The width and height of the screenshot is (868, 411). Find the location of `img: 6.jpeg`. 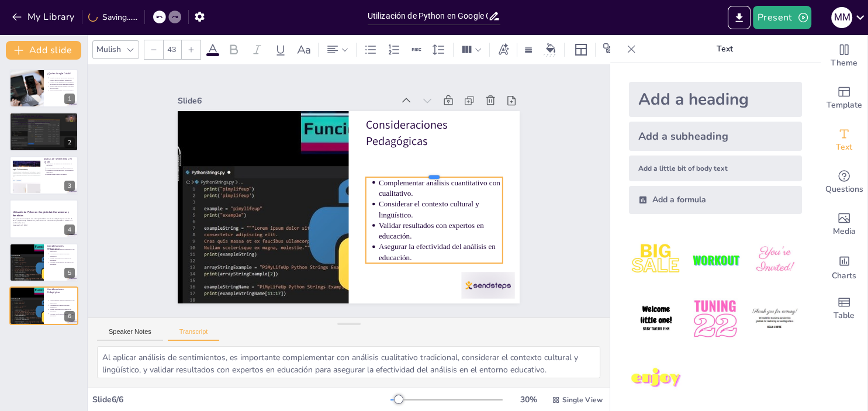

img: 6.jpeg is located at coordinates (775, 319).